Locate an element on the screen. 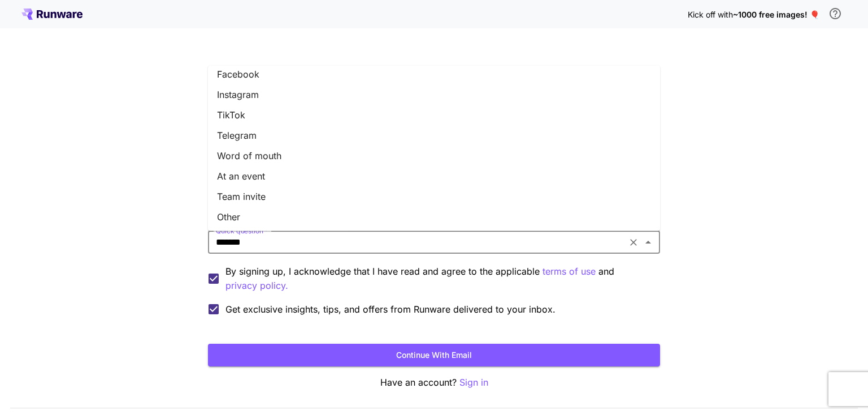 This screenshot has width=868, height=414. span: Get exclusive insights, tips, and offers from Runware delivered to your inbox. is located at coordinates (390, 309).